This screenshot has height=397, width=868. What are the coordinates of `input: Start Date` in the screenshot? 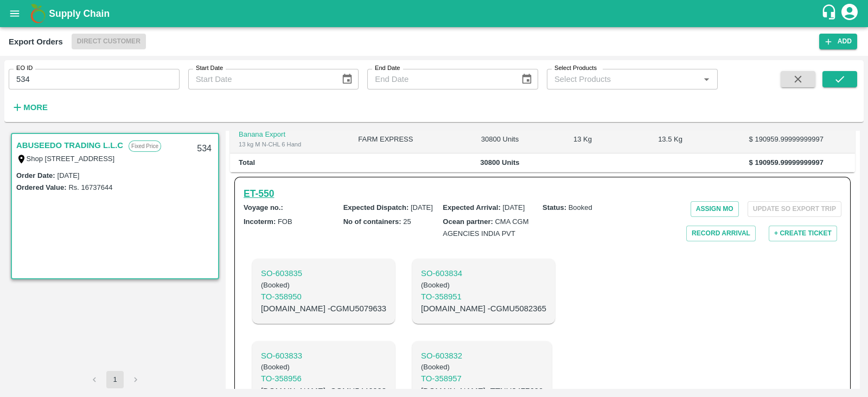 It's located at (260, 79).